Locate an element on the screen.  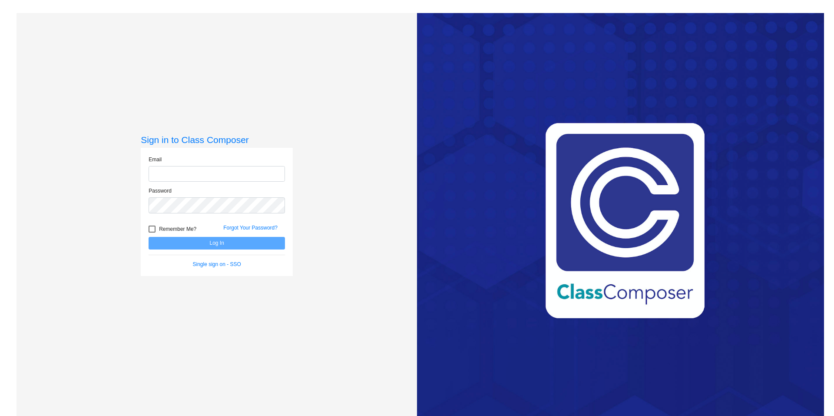
h3: Sign in to Class Composer is located at coordinates (217, 139).